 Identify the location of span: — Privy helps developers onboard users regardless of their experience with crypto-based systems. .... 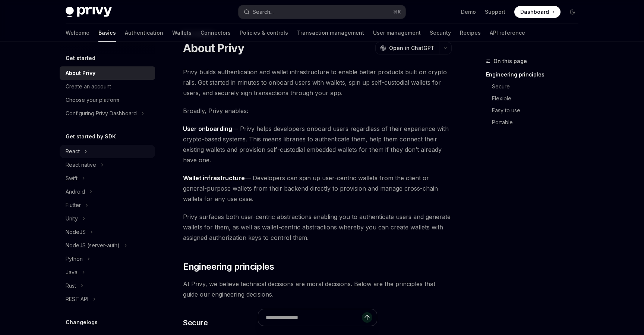
(317, 144).